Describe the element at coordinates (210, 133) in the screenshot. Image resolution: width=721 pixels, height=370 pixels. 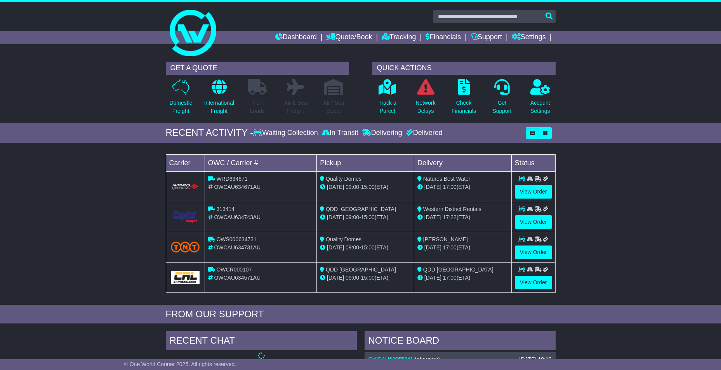
I see `div: RECENT ACTIVITY -` at that location.